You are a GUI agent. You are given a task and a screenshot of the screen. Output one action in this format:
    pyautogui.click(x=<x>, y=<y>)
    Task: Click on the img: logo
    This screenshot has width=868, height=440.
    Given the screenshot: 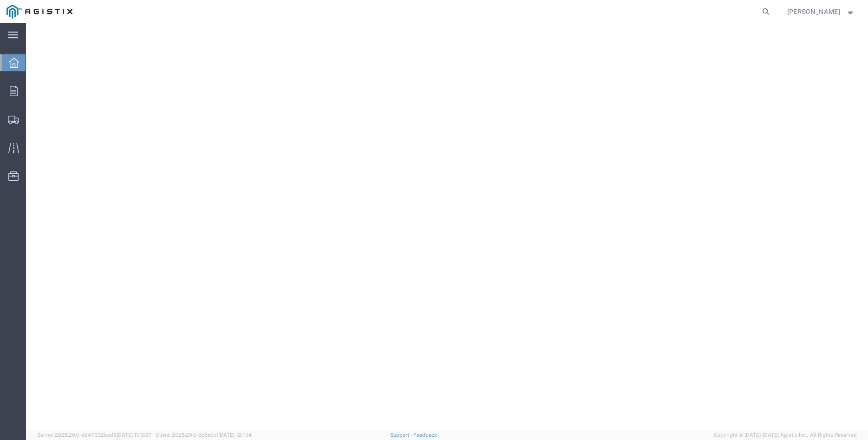 What is the action you would take?
    pyautogui.click(x=40, y=11)
    